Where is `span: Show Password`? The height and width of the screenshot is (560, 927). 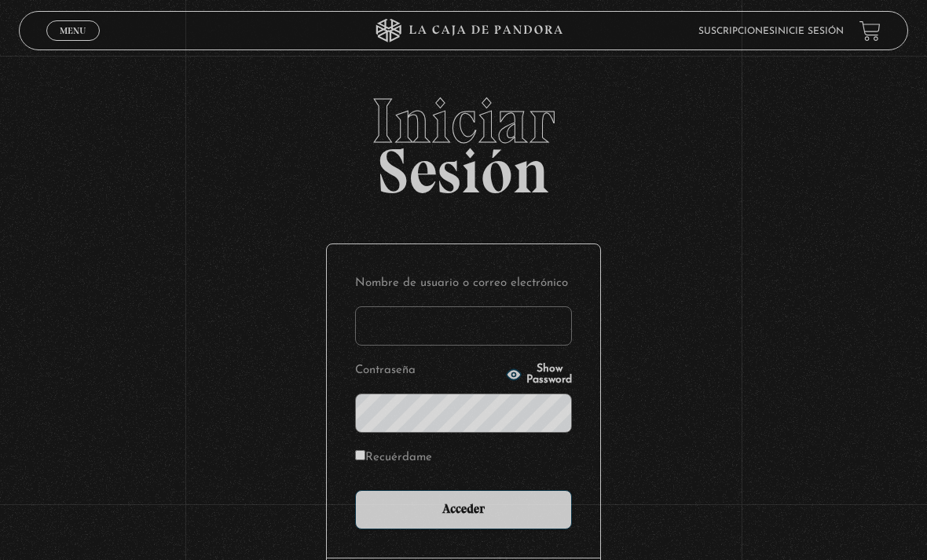 span: Show Password is located at coordinates (549, 374).